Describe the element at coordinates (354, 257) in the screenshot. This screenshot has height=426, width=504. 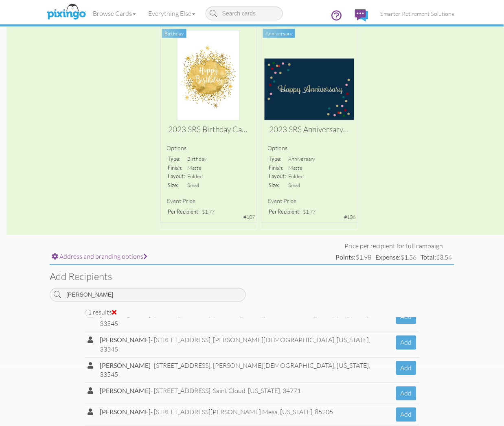
I see `td: $1.98` at that location.